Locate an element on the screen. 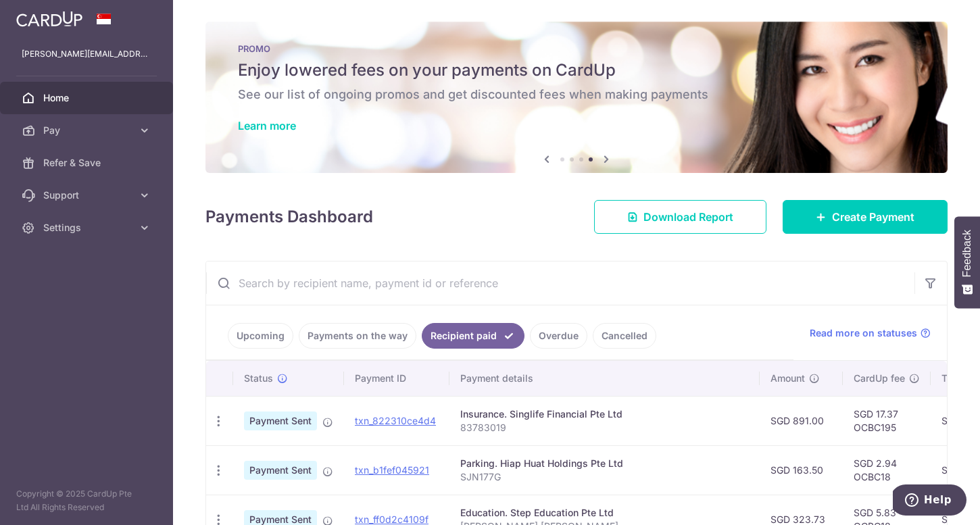 This screenshot has width=980, height=525. p: 83783019 is located at coordinates (604, 428).